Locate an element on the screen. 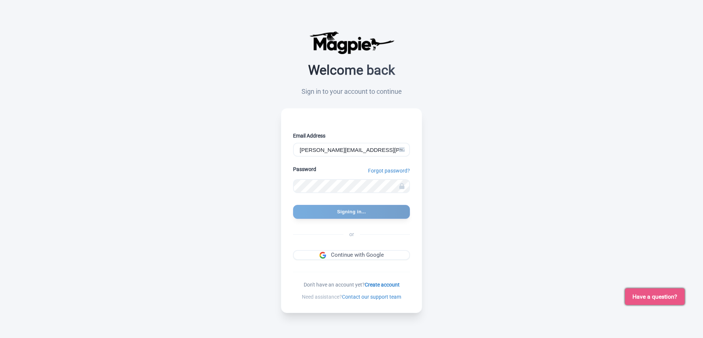  a: Contact our support team is located at coordinates (371, 297).